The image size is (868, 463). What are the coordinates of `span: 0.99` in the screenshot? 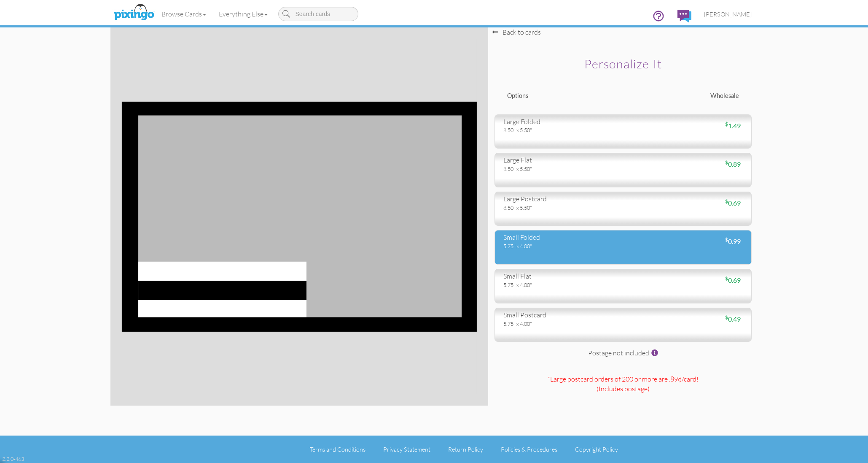 It's located at (732, 241).